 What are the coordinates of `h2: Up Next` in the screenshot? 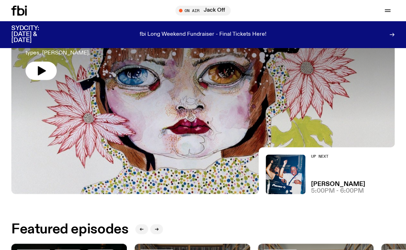 It's located at (338, 157).